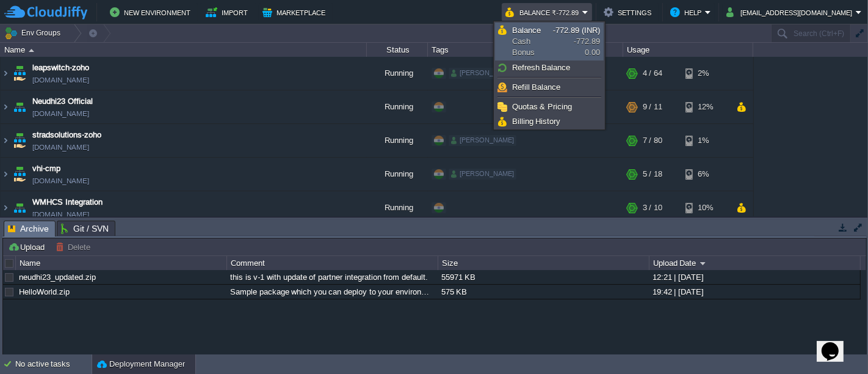 The image size is (868, 374). I want to click on span: Quotas & Pricing, so click(542, 106).